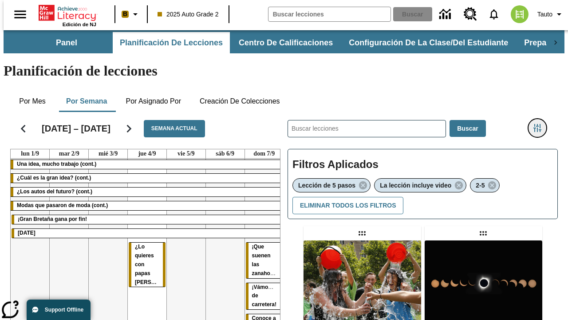  What do you see at coordinates (225, 154) in the screenshot?
I see `a: 6 de septiembre de 2025` at bounding box center [225, 154].